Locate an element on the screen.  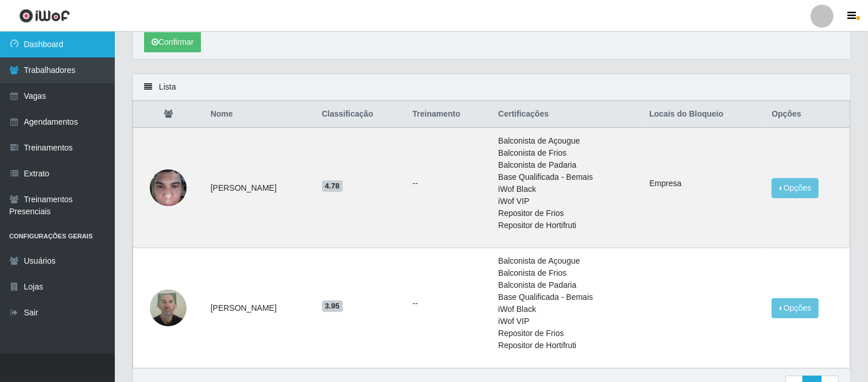
th: Opções is located at coordinates (807, 114).